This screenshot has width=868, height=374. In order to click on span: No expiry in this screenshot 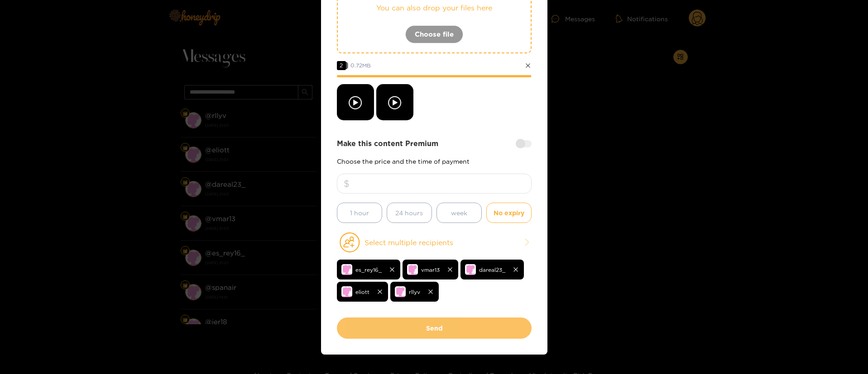, I will do `click(509, 212)`.